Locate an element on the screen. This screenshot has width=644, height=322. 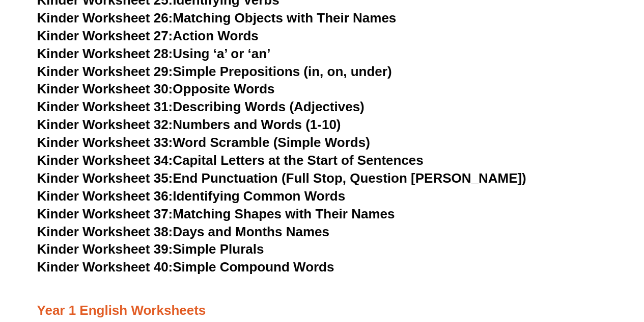
span: Kinder Worksheet 30: is located at coordinates (105, 89).